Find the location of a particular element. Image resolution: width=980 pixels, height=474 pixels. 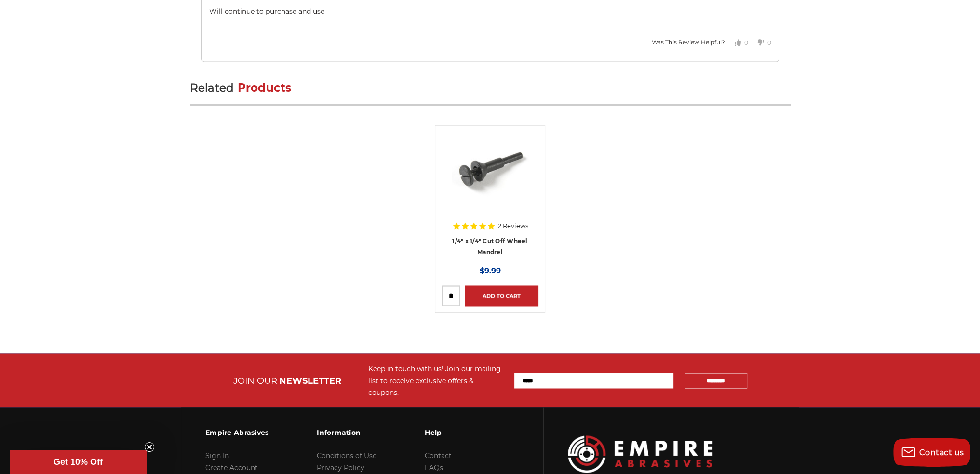

button: Contact us is located at coordinates (932, 453).